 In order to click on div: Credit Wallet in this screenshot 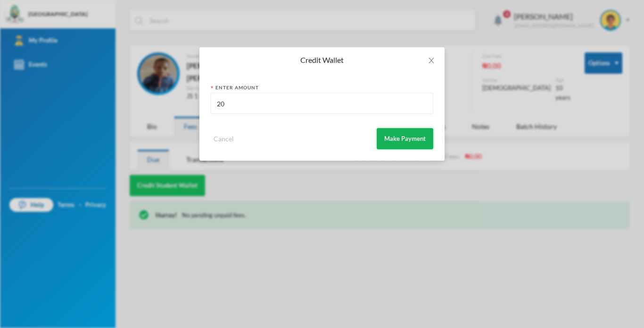, I will do `click(322, 60)`.